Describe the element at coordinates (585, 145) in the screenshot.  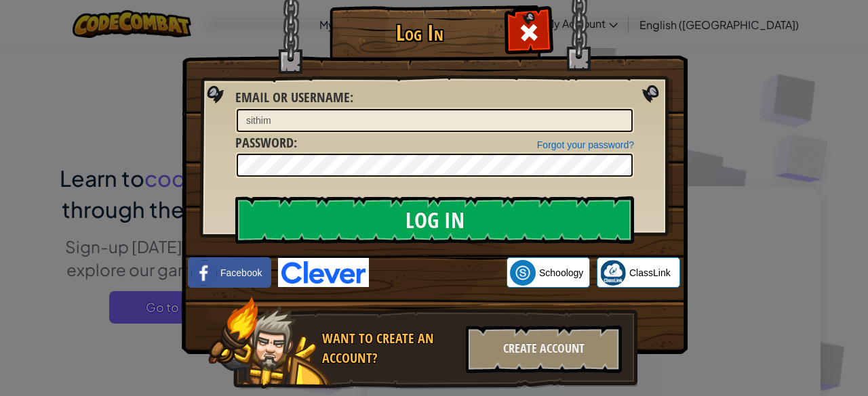
I see `a: Forgot your password?` at that location.